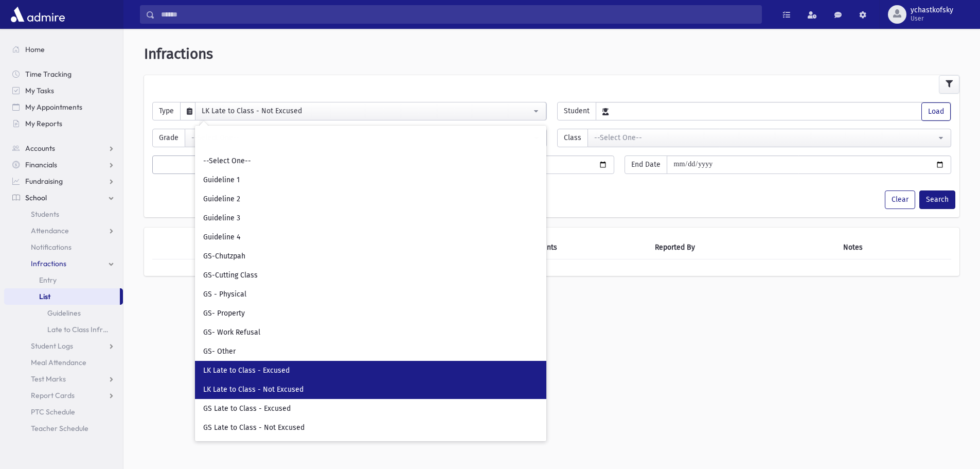  I want to click on a: Test Marks, so click(63, 378).